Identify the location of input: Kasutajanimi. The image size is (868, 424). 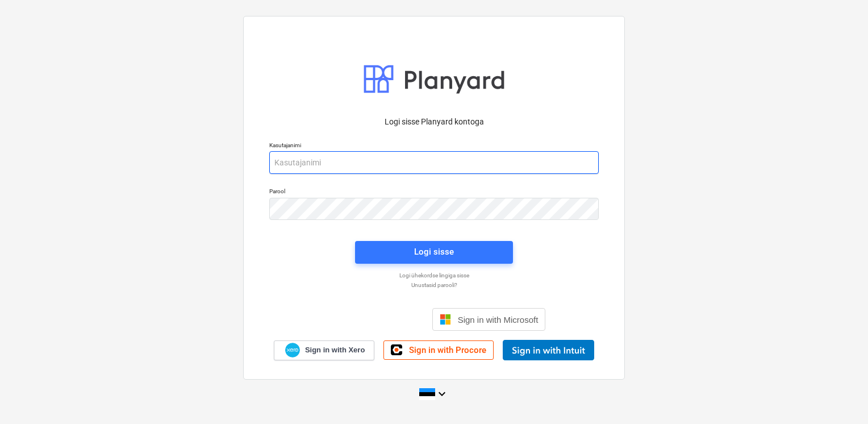
(434, 163).